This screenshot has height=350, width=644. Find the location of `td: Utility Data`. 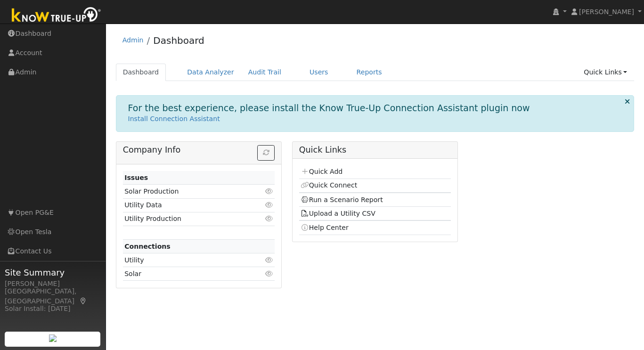

td: Utility Data is located at coordinates (187, 205).